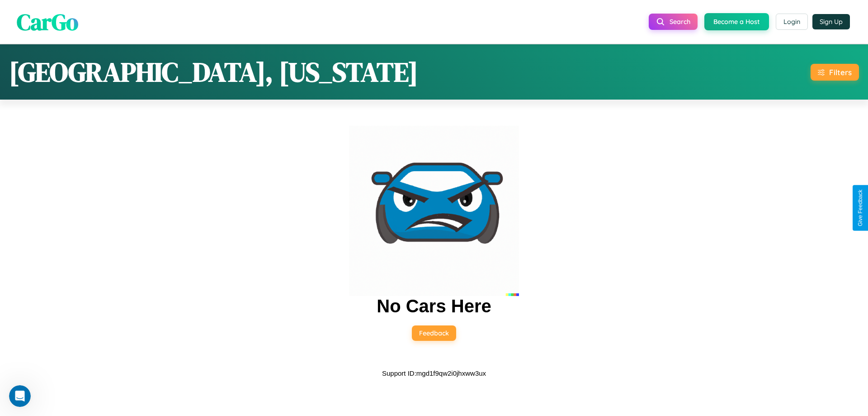 This screenshot has width=868, height=416. Describe the element at coordinates (434, 306) in the screenshot. I see `h2: No Cars Here` at that location.